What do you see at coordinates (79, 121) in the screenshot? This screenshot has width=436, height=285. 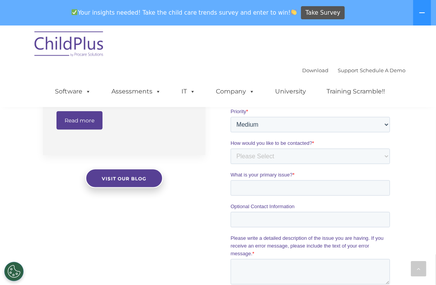 I see `a: Read more` at bounding box center [79, 121].